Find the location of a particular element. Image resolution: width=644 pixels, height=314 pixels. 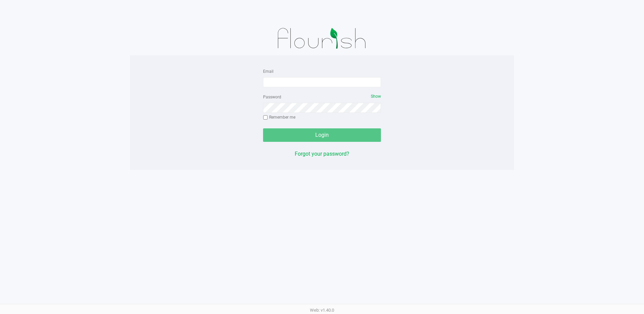

input: Remember me is located at coordinates (265, 117).